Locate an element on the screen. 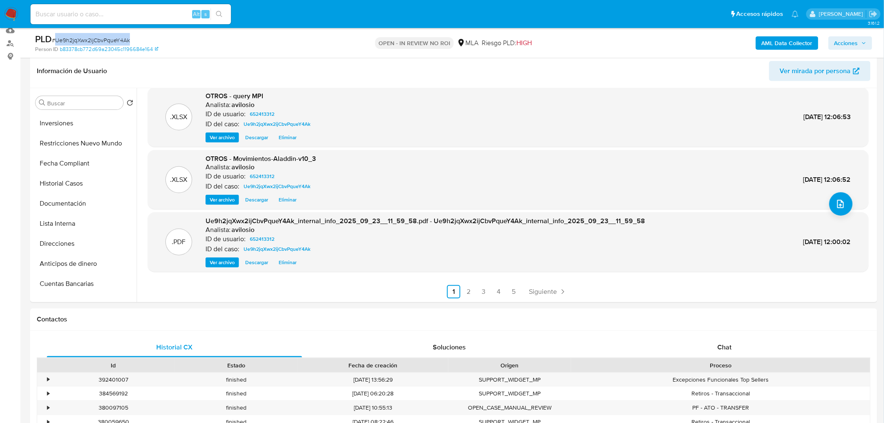  p: .PDF is located at coordinates (179, 242).